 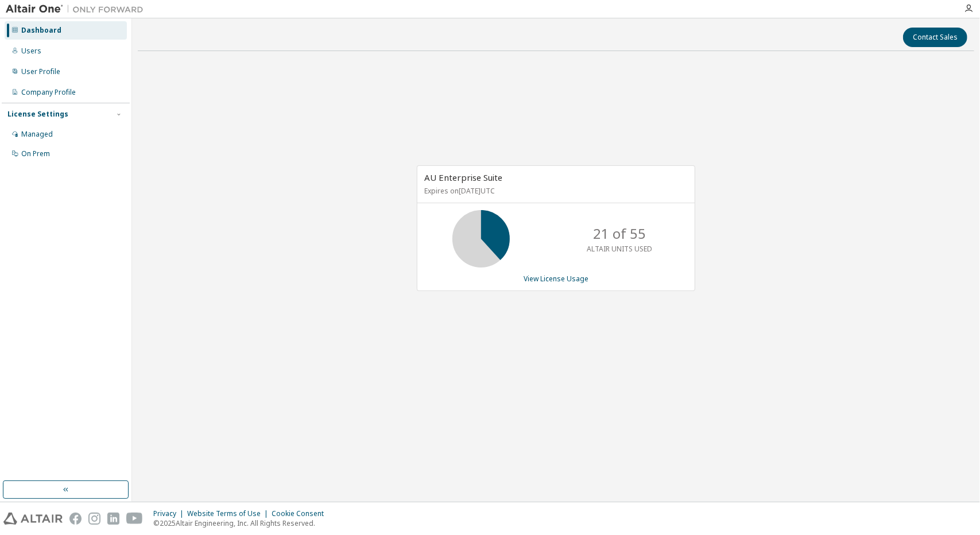 What do you see at coordinates (301, 514) in the screenshot?
I see `div: Cookie Consent` at bounding box center [301, 514].